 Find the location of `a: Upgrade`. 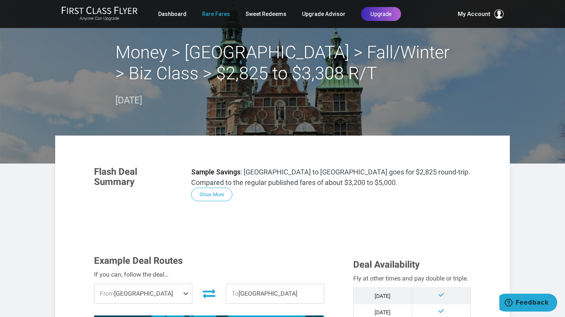

a: Upgrade is located at coordinates (381, 14).